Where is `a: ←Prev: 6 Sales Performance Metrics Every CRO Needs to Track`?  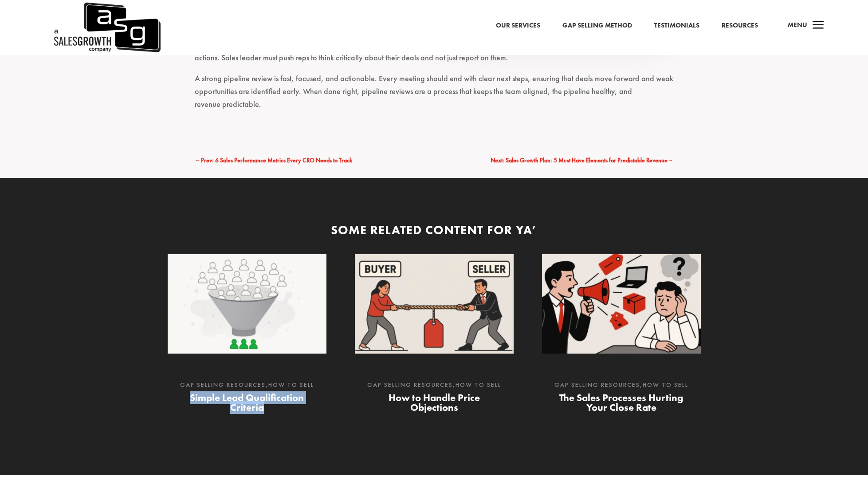
a: ←Prev: 6 Sales Performance Metrics Every CRO Needs to Track is located at coordinates (273, 161).